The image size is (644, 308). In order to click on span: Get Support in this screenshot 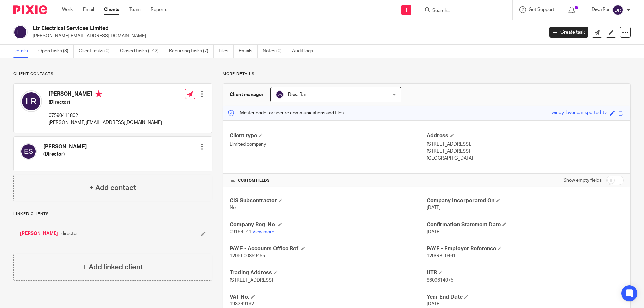, I will do `click(541, 10)`.